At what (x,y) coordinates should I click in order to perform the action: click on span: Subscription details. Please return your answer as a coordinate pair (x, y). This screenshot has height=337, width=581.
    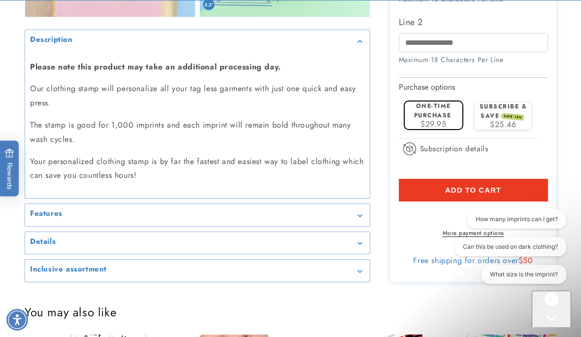
    Looking at the image, I should click on (454, 149).